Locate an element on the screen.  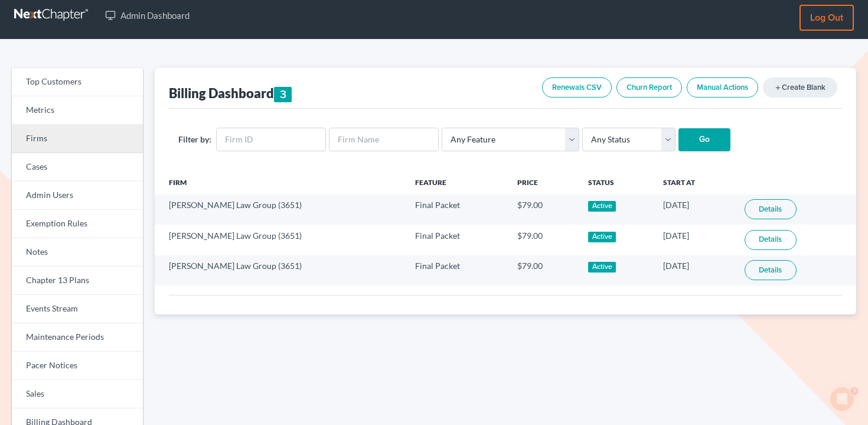
span: 3 is located at coordinates (857, 389).